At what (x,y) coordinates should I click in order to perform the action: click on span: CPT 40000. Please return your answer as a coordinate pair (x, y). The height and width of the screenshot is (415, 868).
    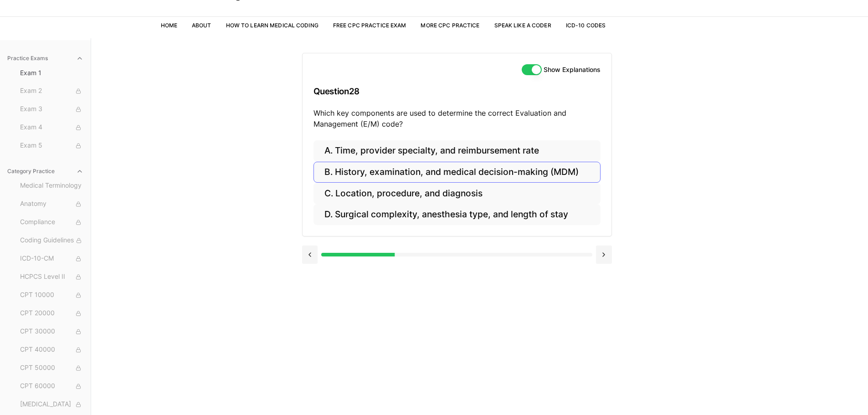
    Looking at the image, I should click on (51, 350).